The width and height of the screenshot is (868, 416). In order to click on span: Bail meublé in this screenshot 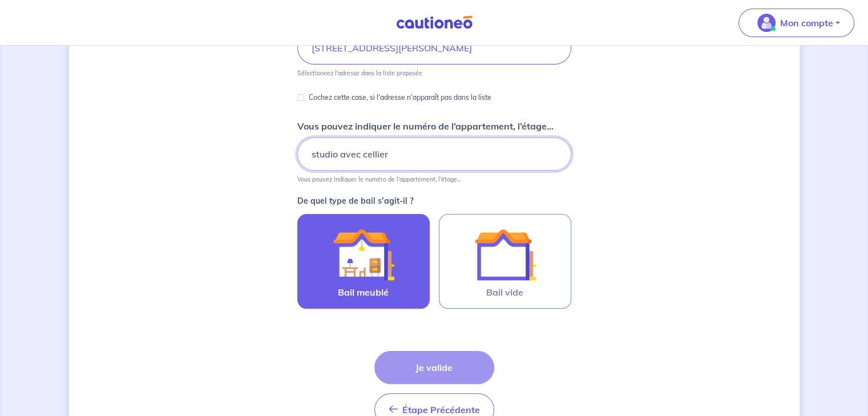, I will do `click(363, 292)`.